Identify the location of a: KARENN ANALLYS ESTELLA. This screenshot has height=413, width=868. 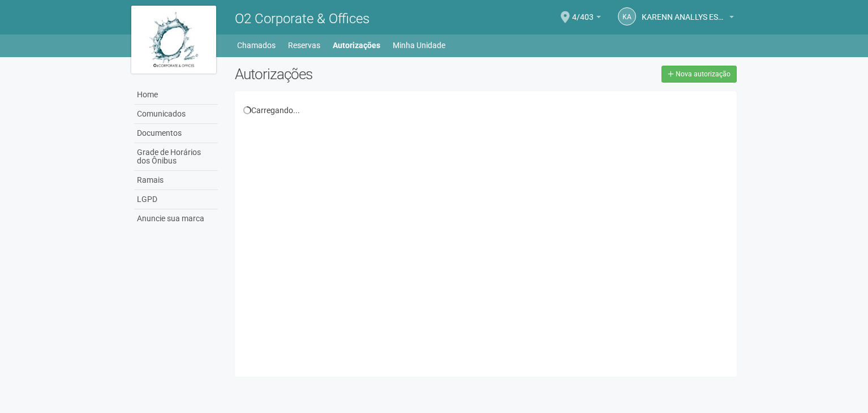
(687, 19).